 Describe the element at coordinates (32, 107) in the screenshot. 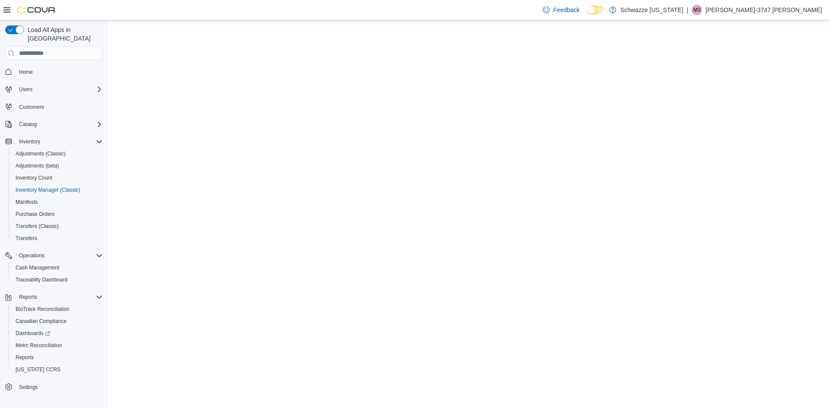

I see `a: Customers` at that location.